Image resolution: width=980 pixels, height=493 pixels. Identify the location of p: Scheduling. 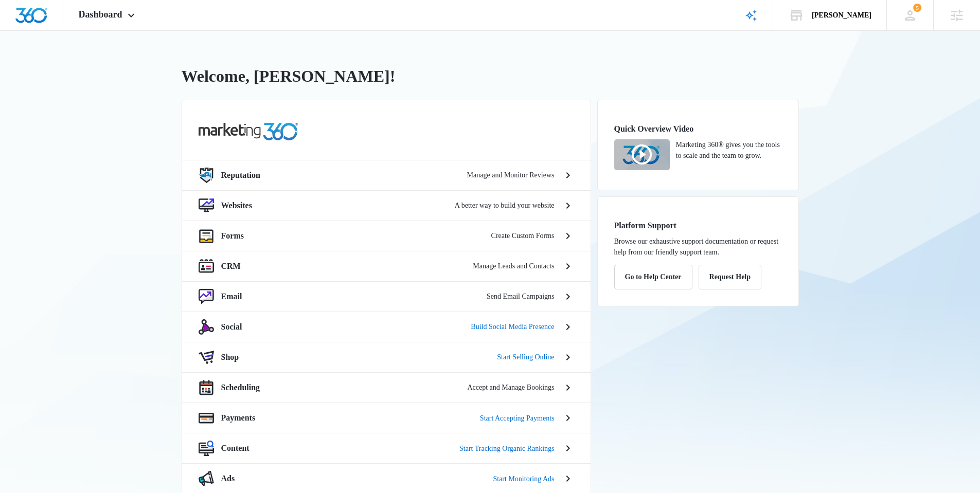
(241, 388).